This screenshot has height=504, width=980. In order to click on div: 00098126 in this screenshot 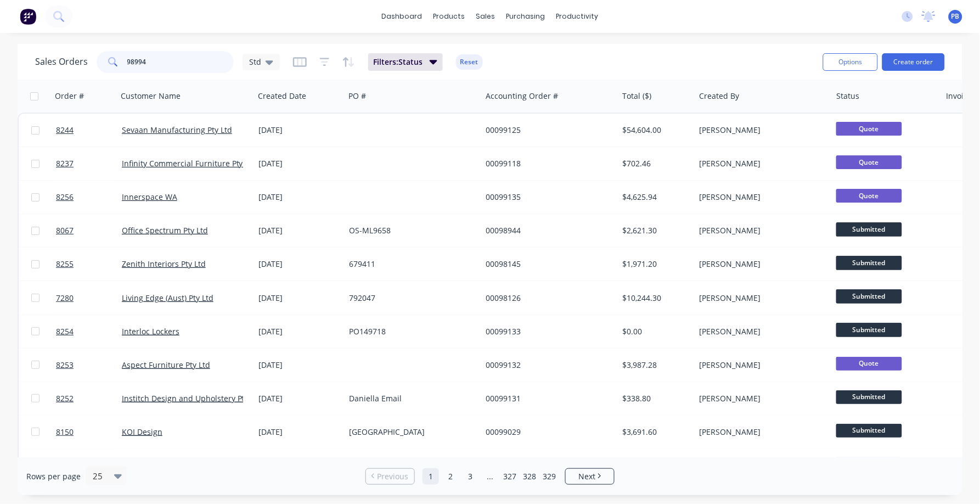, I will do `click(547, 298)`.